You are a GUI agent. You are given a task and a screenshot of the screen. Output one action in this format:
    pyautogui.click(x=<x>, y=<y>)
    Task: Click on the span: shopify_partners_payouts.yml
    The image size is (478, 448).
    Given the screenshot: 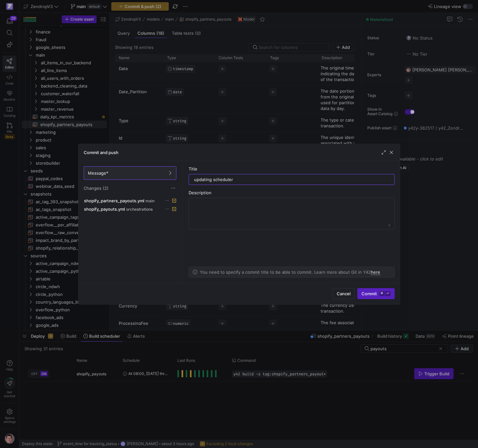 What is the action you would take?
    pyautogui.click(x=114, y=201)
    